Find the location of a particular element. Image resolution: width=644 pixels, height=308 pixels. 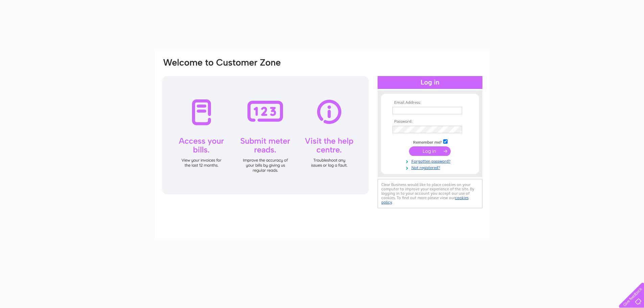

th: Password: is located at coordinates (430, 121).